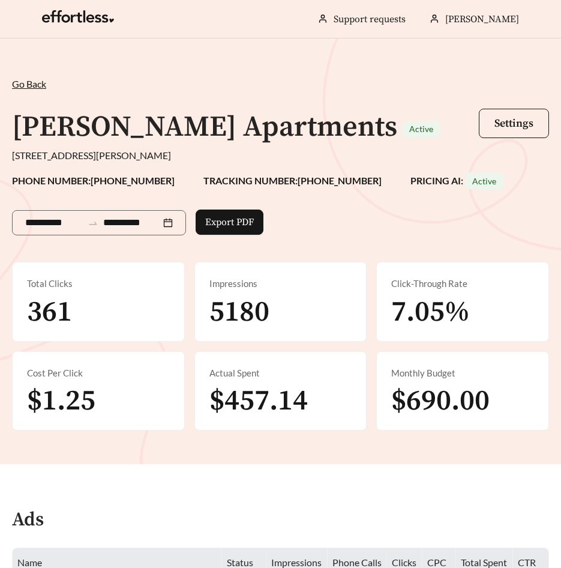 The width and height of the screenshot is (561, 568). Describe the element at coordinates (259, 401) in the screenshot. I see `span: $457.14` at that location.